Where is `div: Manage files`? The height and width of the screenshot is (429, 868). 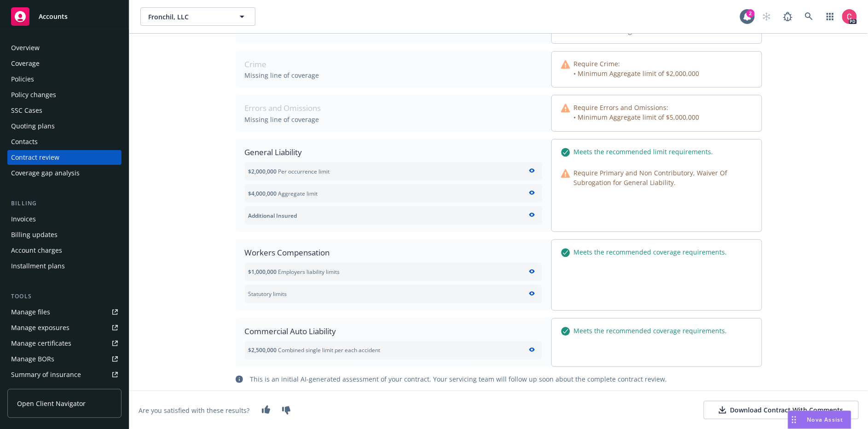
div: Manage files is located at coordinates (31, 312).